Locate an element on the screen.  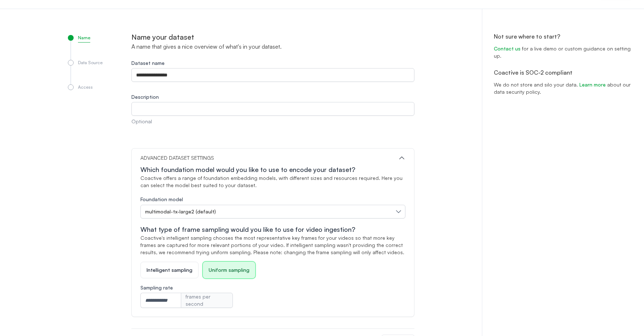
label: Foundation model is located at coordinates (162, 199).